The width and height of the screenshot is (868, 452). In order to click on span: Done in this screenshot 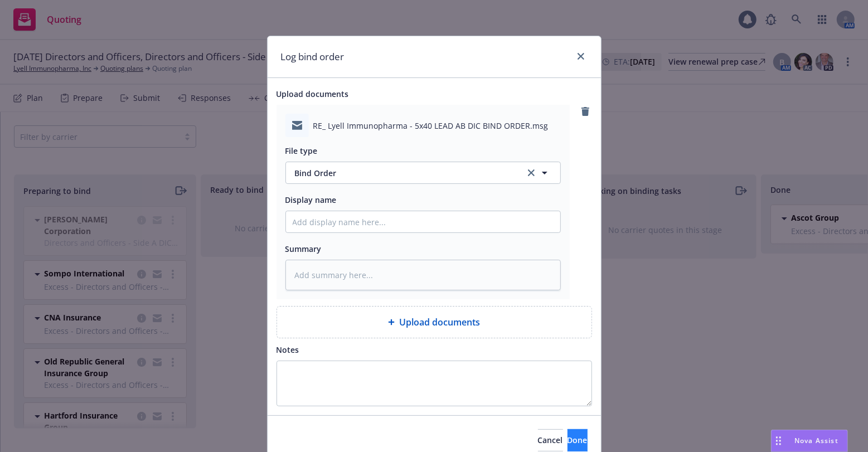, I will do `click(578, 440)`.